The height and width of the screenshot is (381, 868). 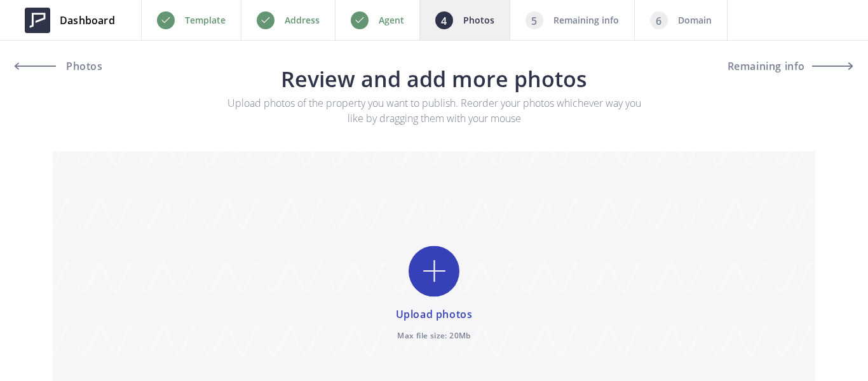 I want to click on span: Photos, so click(x=83, y=66).